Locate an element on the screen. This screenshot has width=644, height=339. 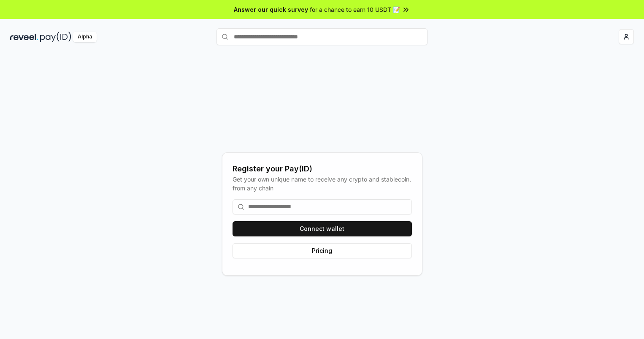
button: Pricing is located at coordinates (322, 251).